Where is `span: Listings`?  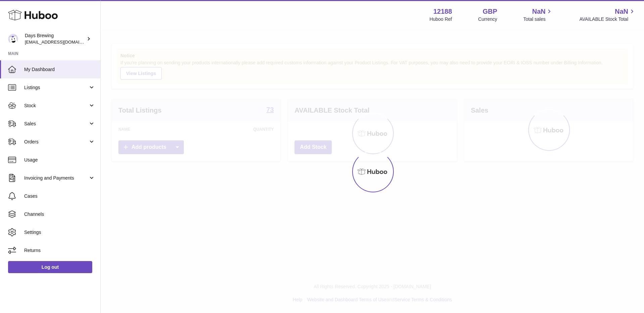 span: Listings is located at coordinates (56, 87).